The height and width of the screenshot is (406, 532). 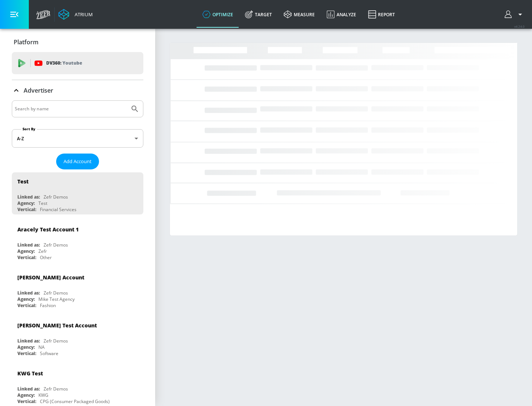 I want to click on div: DV360: Youtube, so click(x=77, y=63).